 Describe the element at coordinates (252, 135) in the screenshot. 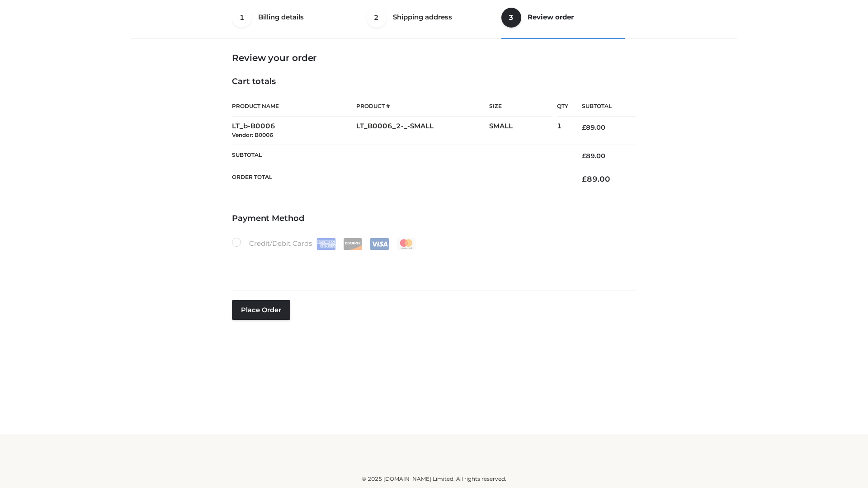

I see `small: Vendor: B0006` at that location.